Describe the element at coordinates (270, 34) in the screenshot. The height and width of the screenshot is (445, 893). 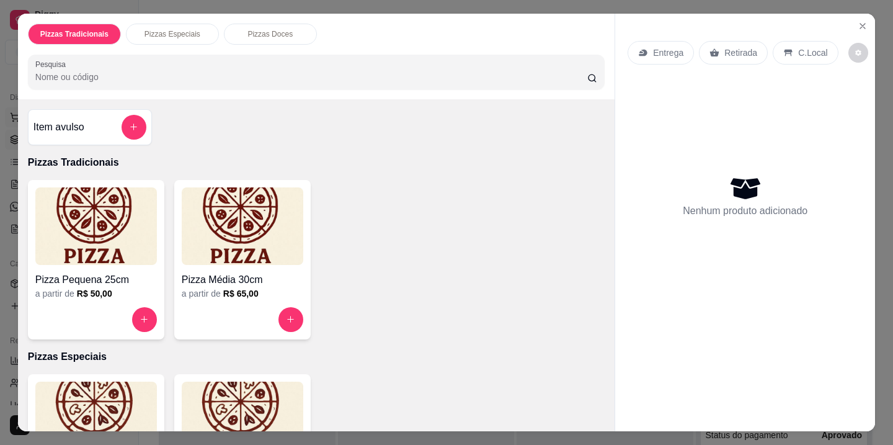
I see `p: Pizzas Doces` at that location.